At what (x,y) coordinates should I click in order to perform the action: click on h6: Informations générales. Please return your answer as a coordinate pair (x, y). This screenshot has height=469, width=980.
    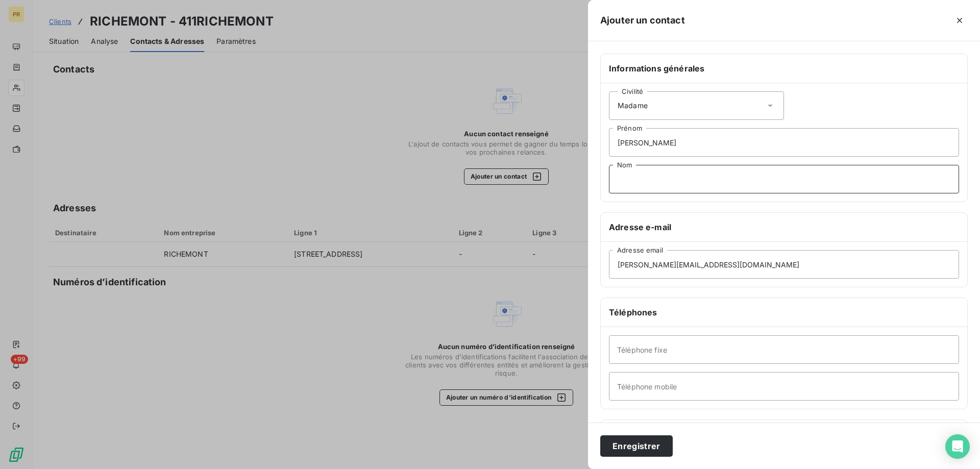
    Looking at the image, I should click on (784, 68).